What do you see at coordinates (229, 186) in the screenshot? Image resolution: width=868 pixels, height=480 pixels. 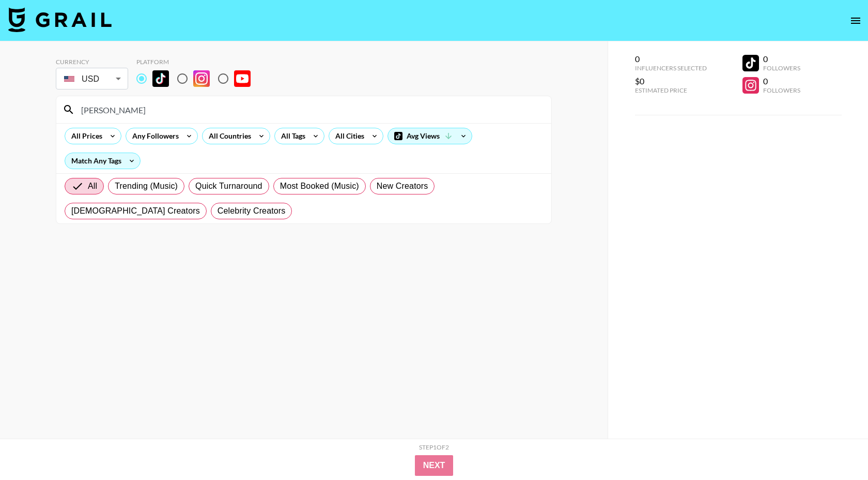 I see `span: Quick Turnaround` at bounding box center [229, 186].